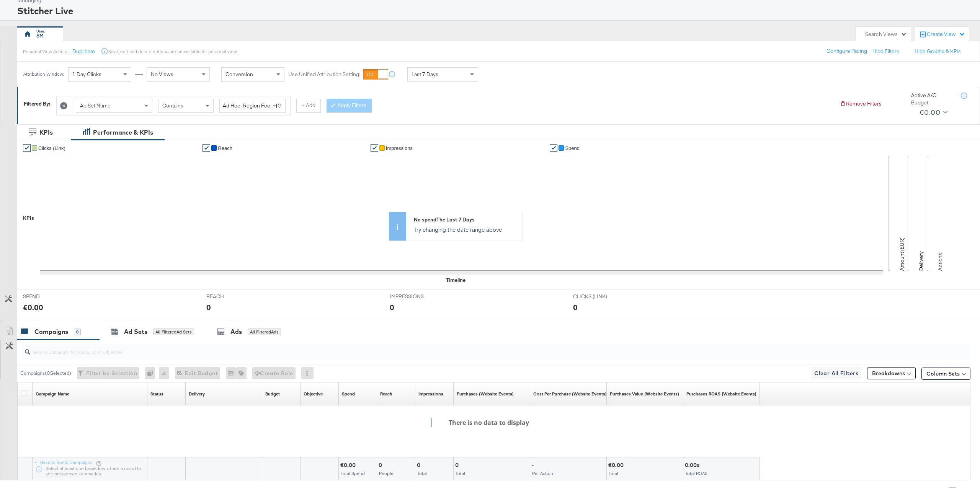  I want to click on span: Spend, so click(572, 148).